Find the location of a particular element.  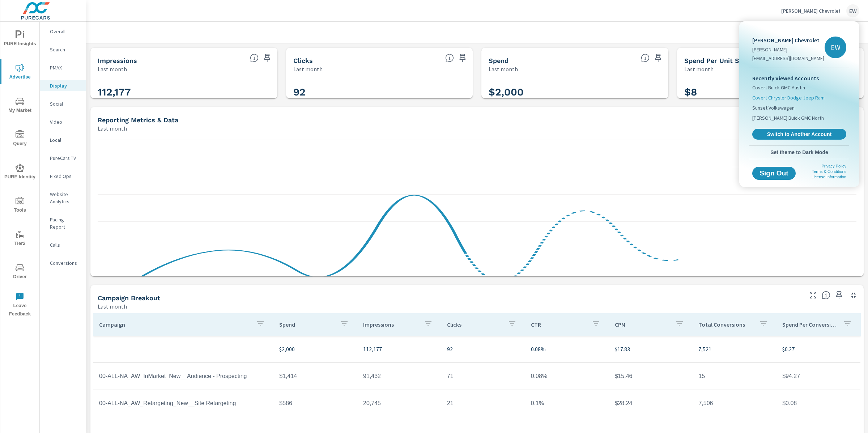

div: EW is located at coordinates (835, 47).